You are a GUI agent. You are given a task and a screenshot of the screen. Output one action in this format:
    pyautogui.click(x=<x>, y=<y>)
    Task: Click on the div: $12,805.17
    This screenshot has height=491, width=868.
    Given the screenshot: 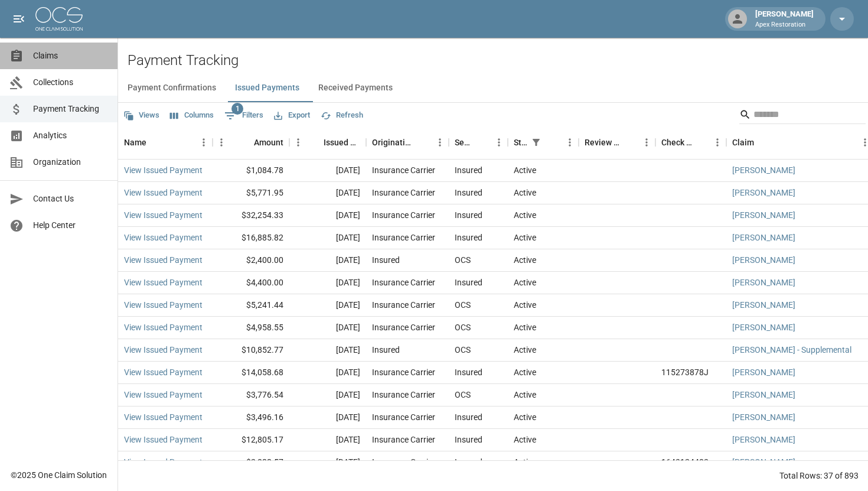 What is the action you would take?
    pyautogui.click(x=251, y=440)
    